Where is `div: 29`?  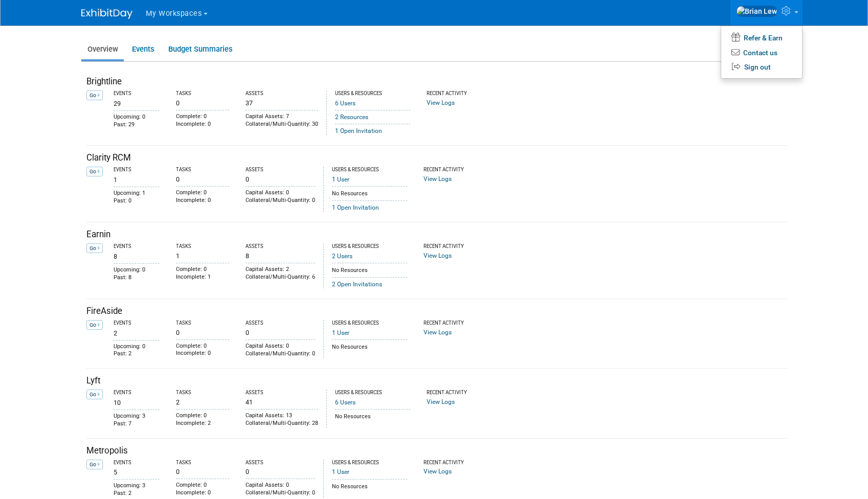 div: 29 is located at coordinates (137, 102).